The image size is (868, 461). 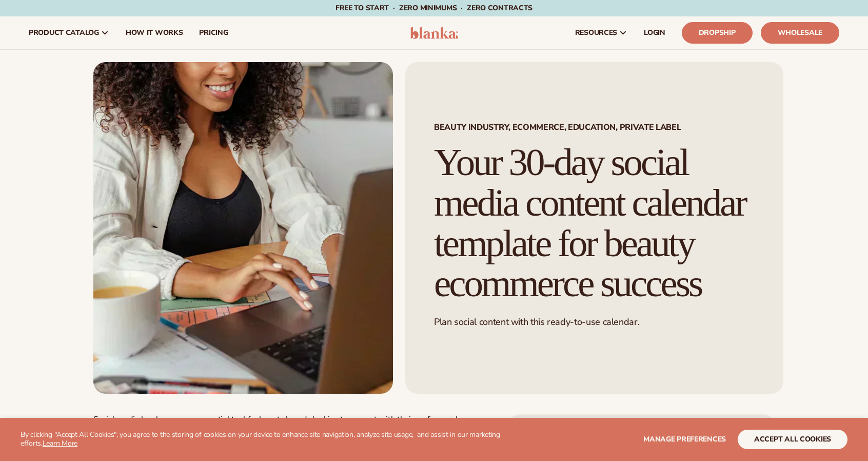 What do you see at coordinates (434, 8) in the screenshot?
I see `span: Free to start · ZERO minimums · ZERO contracts` at bounding box center [434, 8].